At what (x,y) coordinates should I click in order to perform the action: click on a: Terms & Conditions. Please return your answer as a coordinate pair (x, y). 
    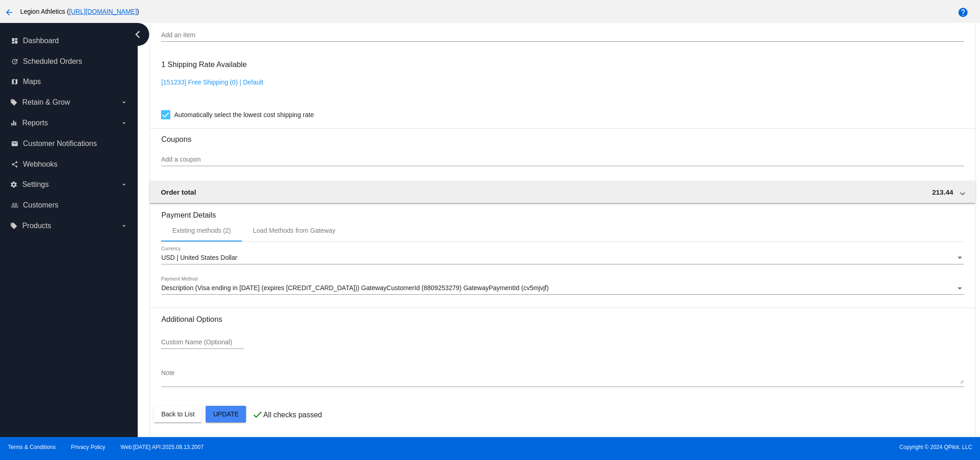
    Looking at the image, I should click on (32, 448).